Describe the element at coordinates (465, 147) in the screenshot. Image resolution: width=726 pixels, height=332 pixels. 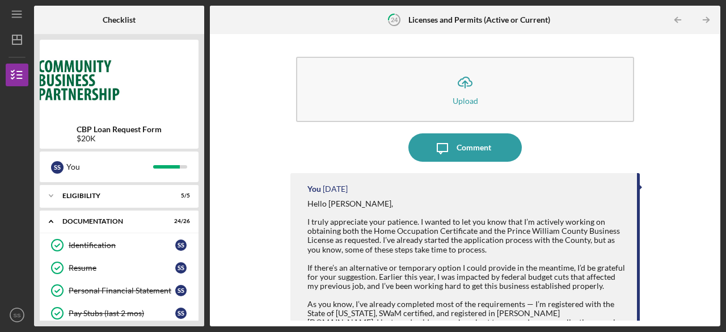
I see `button: Comment` at that location.